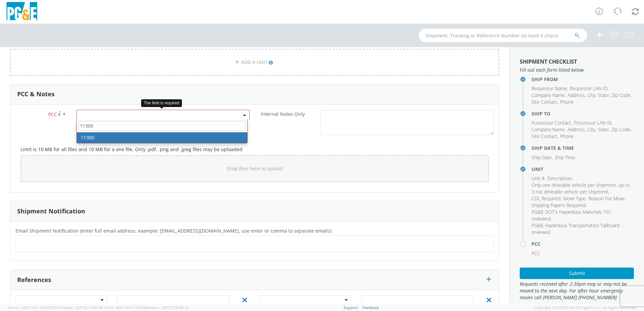 Image resolution: width=644 pixels, height=311 pixels. What do you see at coordinates (606, 198) in the screenshot?
I see `span: Reason For Move` at bounding box center [606, 198].